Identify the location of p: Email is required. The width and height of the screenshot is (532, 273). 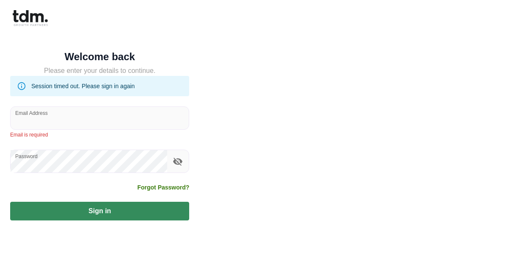
(100, 135).